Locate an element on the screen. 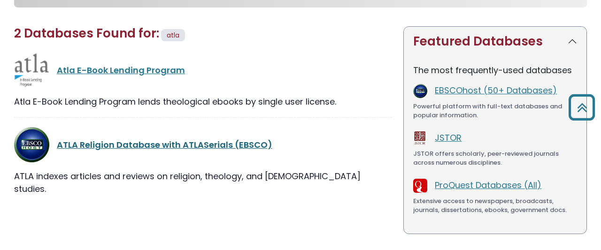 This screenshot has width=601, height=250. button: Featured Databases is located at coordinates (495, 41).